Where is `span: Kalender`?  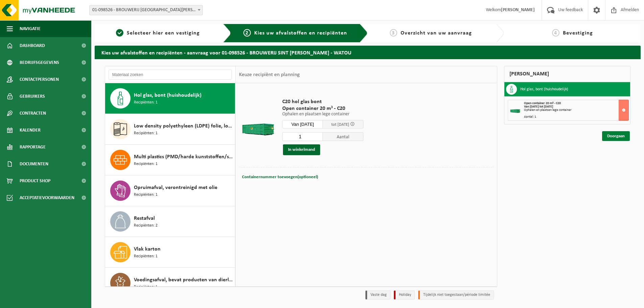
span: Kalender is located at coordinates (30, 130).